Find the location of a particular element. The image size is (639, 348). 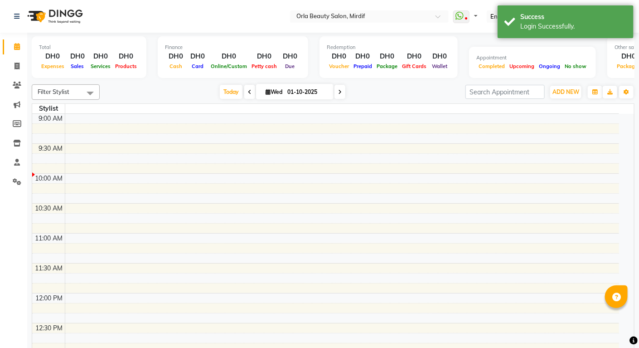

span: Filter Stylist is located at coordinates (53, 92).